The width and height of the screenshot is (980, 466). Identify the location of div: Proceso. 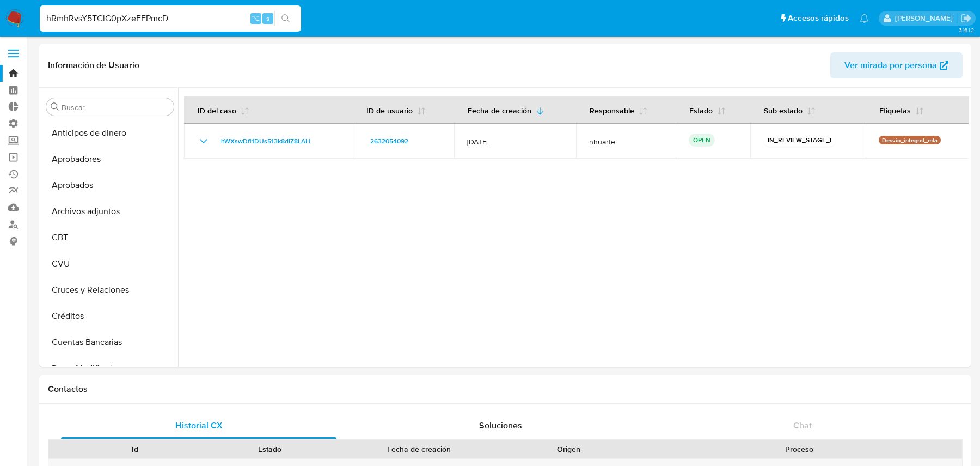
(799, 449).